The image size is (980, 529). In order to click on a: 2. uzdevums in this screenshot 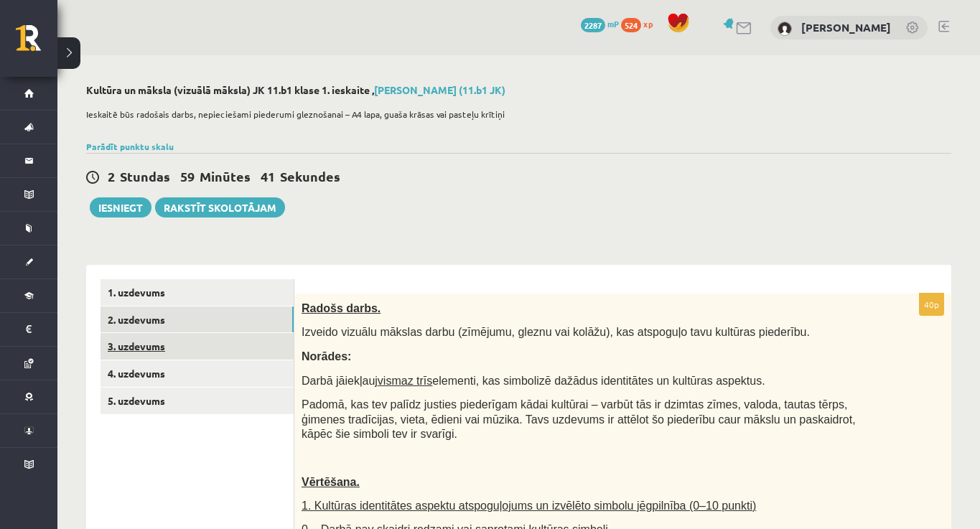, I will do `click(197, 319)`.